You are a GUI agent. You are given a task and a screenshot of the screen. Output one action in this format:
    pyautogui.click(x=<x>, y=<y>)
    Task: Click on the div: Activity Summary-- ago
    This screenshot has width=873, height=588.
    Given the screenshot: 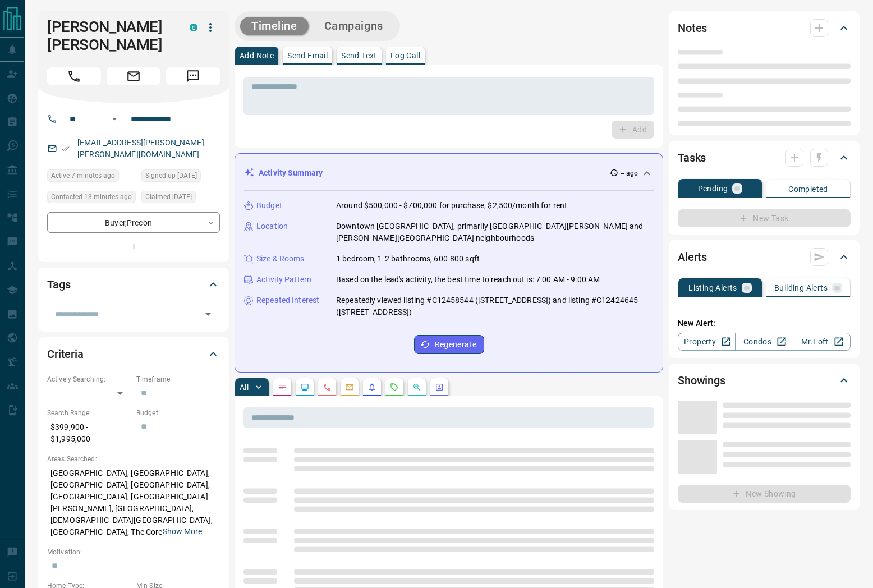 What is the action you would take?
    pyautogui.click(x=449, y=173)
    